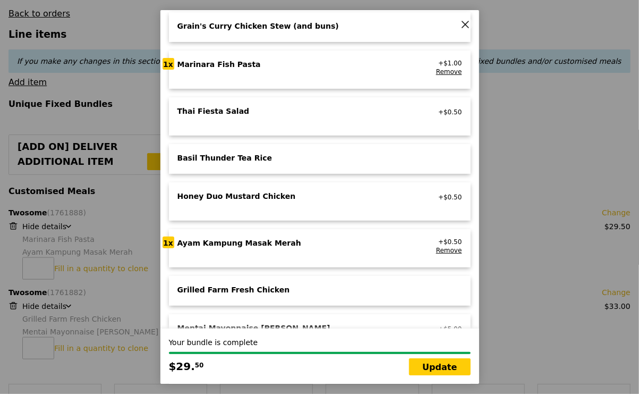 This screenshot has width=639, height=394. I want to click on div: +$5.00, so click(443, 329).